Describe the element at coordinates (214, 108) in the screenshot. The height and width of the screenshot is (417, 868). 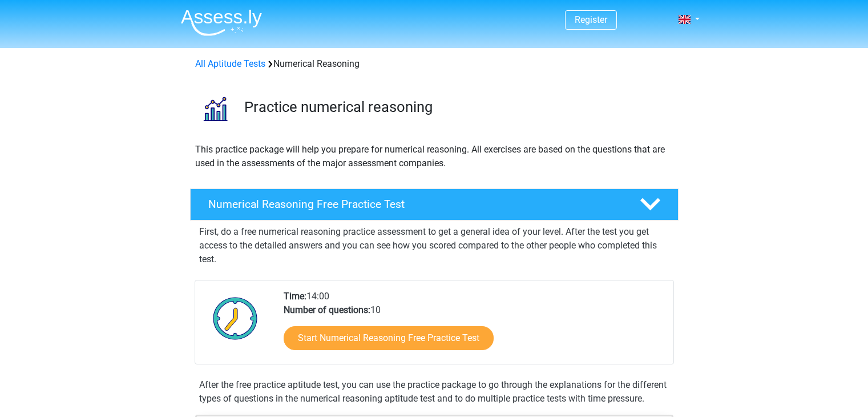
I see `img: numerical reasoning` at that location.